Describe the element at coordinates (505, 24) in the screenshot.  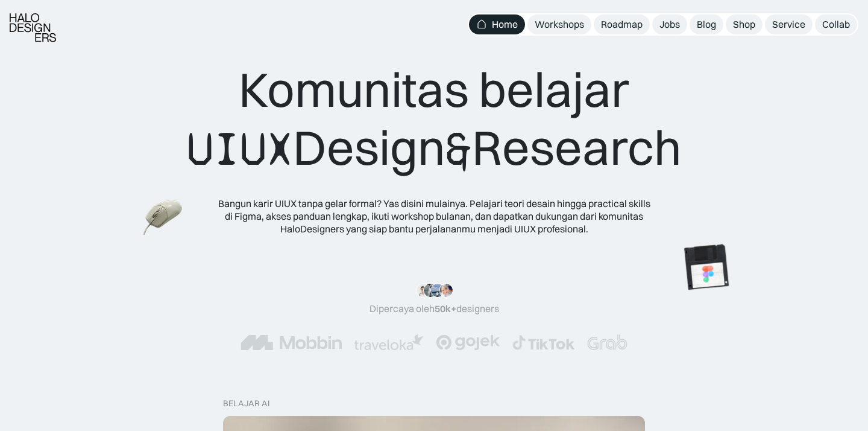
I see `div: Home` at that location.